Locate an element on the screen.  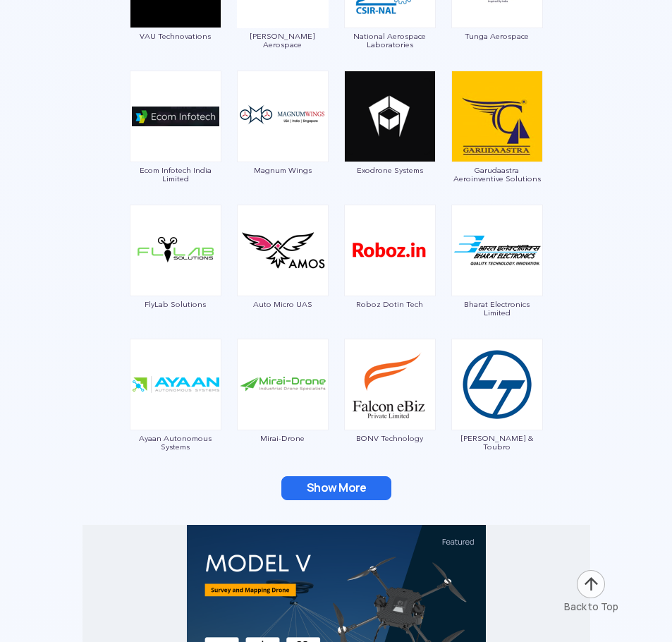
img: ic_ayaan.png is located at coordinates (175, 385).